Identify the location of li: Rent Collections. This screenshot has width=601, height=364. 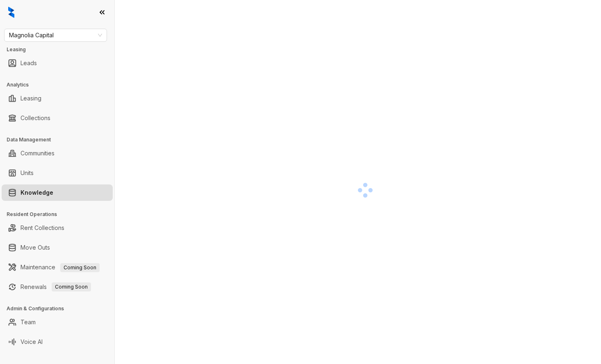
(57, 228).